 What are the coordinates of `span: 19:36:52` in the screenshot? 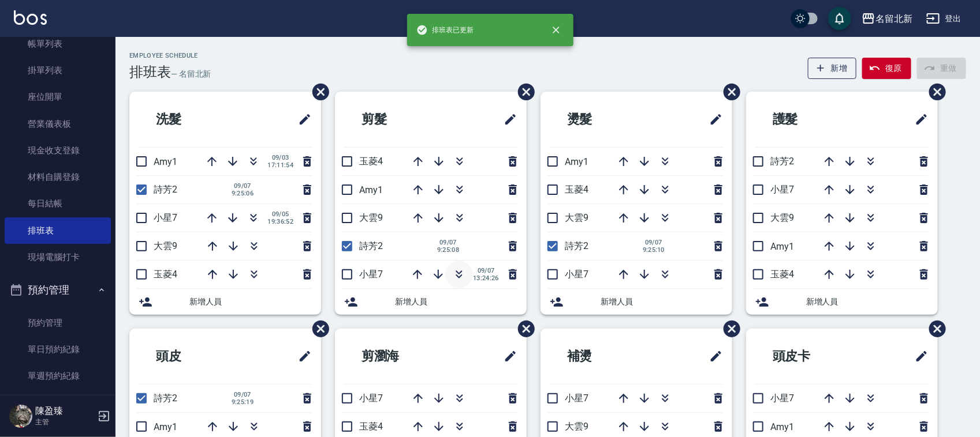 It's located at (280, 221).